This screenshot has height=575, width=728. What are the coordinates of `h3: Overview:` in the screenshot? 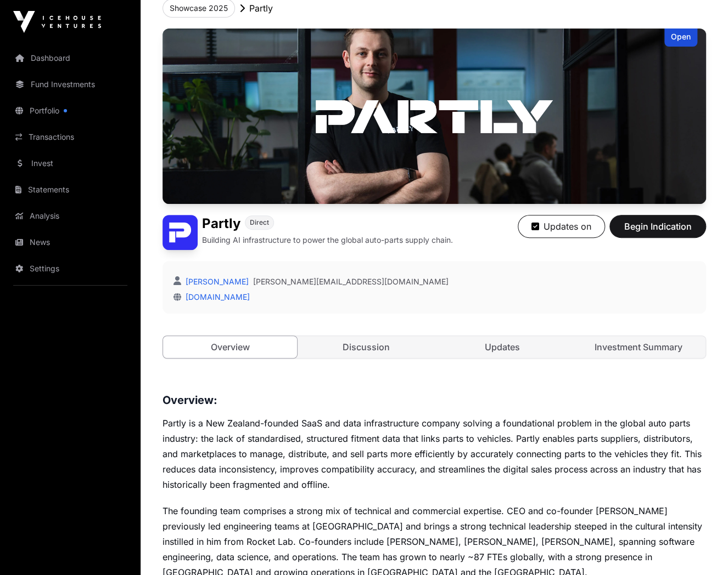 It's located at (434, 400).